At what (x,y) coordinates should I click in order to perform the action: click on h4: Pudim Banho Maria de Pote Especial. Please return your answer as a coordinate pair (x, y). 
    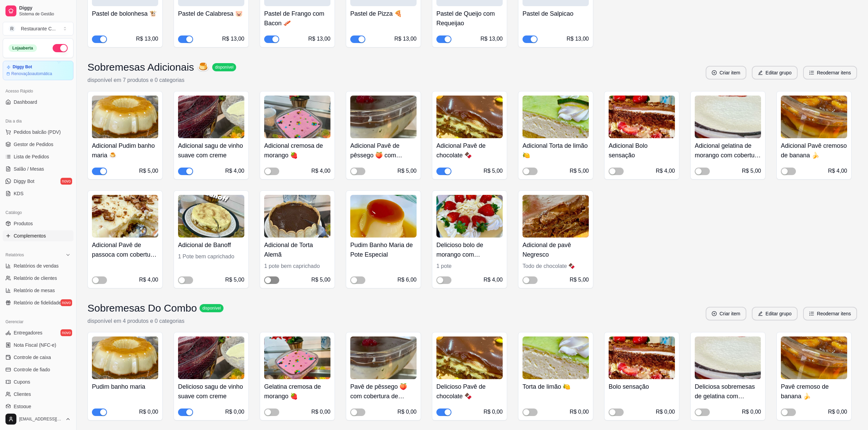
    Looking at the image, I should click on (384, 250).